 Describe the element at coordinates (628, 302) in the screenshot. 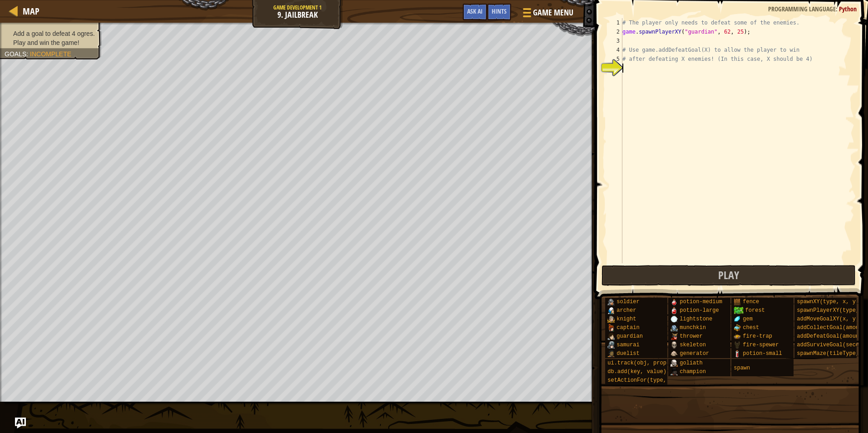

I see `span: soldier` at that location.